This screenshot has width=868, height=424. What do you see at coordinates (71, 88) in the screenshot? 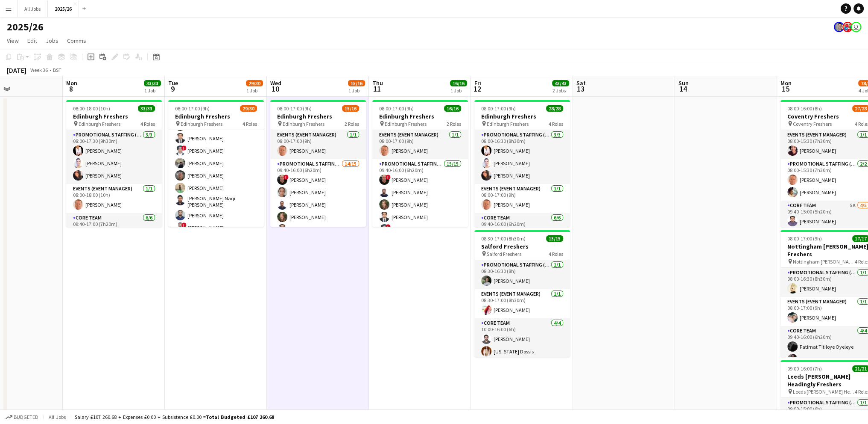
I see `span: 8` at bounding box center [71, 88].